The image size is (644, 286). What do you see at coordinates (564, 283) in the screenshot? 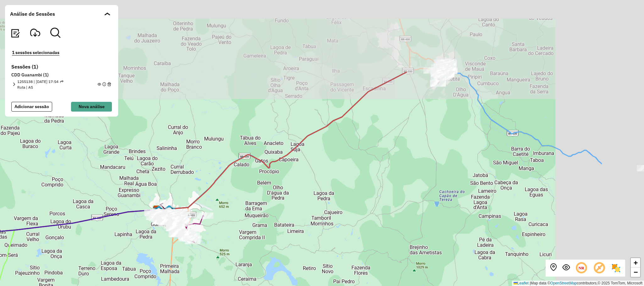
I see `a: OpenStreetMap` at bounding box center [564, 283].